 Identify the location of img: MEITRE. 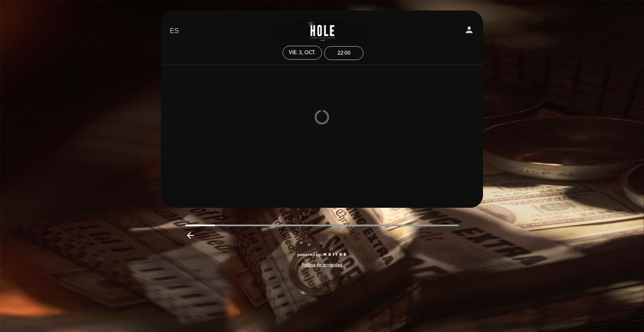
(335, 255).